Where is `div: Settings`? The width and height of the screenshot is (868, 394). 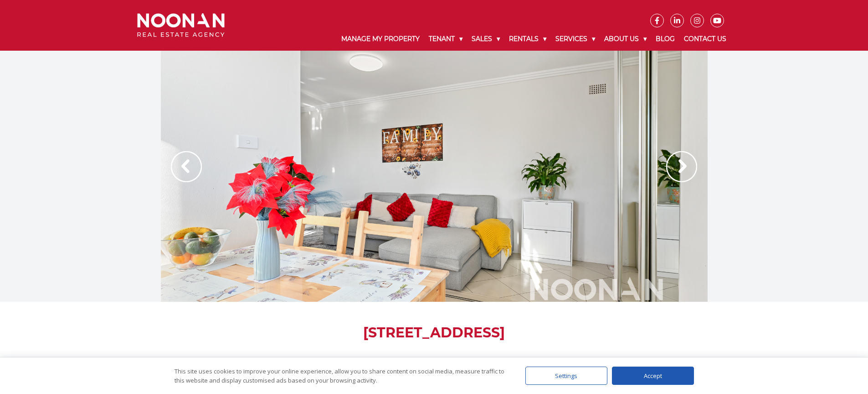
div: Settings is located at coordinates (566, 376).